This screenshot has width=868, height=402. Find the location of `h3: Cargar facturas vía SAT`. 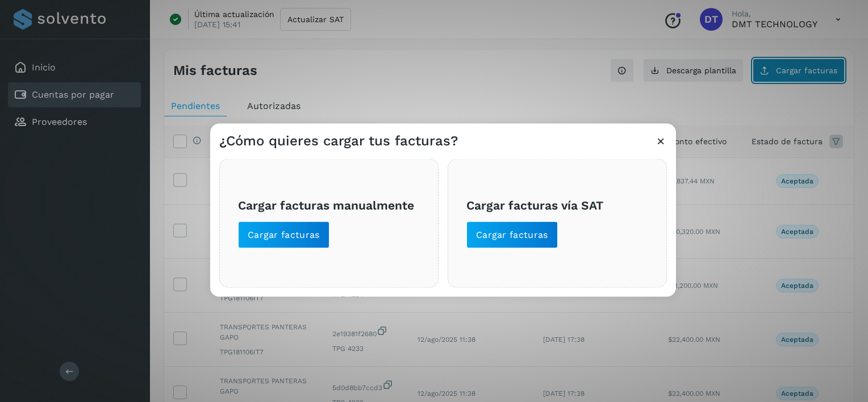

h3: Cargar facturas vía SAT is located at coordinates (557, 205).